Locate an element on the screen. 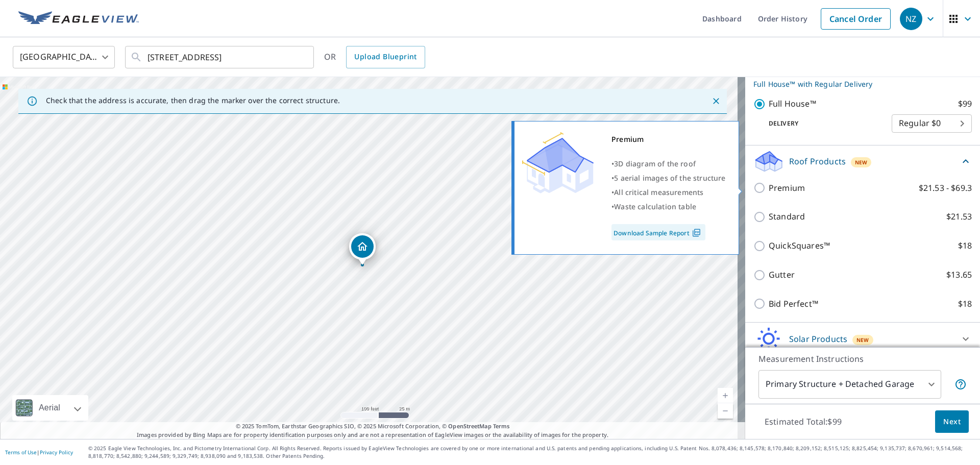 Image resolution: width=980 pixels, height=465 pixels. div: Dropped pin, building 1, Residential property, 18660 Lake Ave Wayzata, MN 55391 is located at coordinates (363, 249).